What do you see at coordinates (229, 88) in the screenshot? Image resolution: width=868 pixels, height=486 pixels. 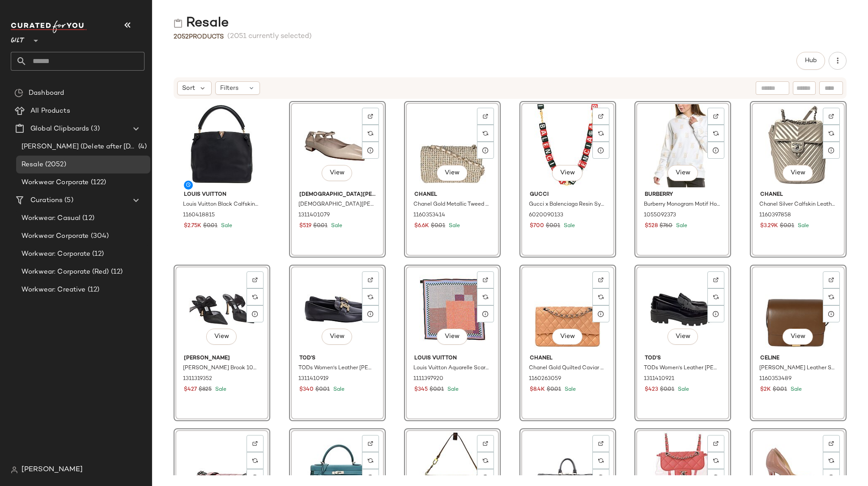 I see `span: Filters` at bounding box center [229, 88].